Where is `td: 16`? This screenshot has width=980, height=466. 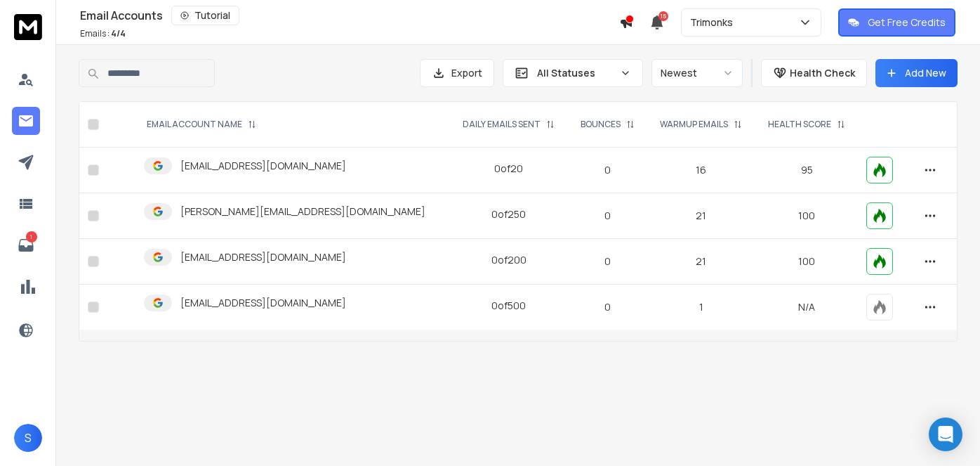 td: 16 is located at coordinates (701, 170).